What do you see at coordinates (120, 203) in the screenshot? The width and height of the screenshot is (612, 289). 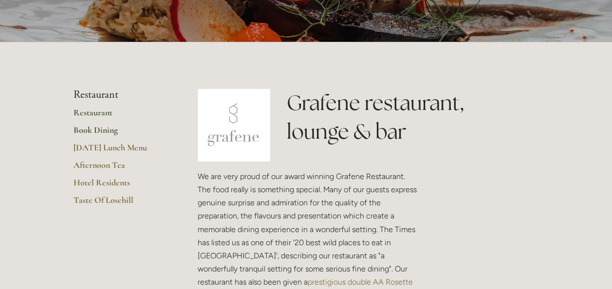 I see `a: Taste Of Losehill` at bounding box center [120, 203].